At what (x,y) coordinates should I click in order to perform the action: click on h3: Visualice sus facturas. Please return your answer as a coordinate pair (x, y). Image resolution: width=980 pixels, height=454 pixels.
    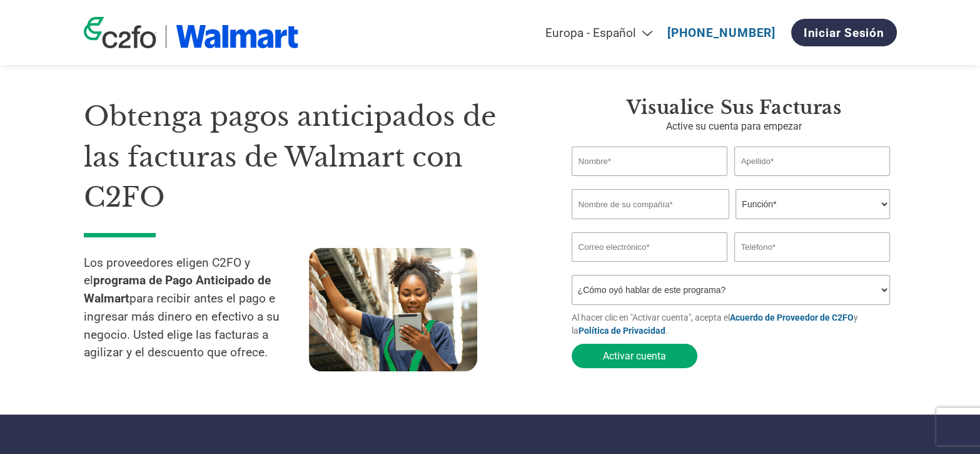
    Looking at the image, I should click on (734, 107).